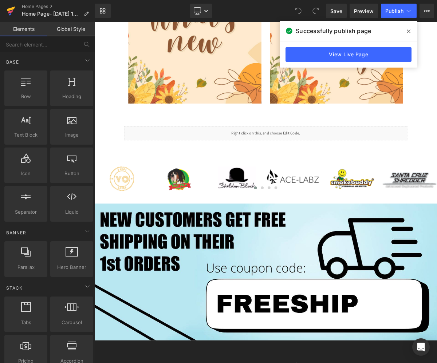  What do you see at coordinates (26, 267) in the screenshot?
I see `span: Parallax` at bounding box center [26, 267].